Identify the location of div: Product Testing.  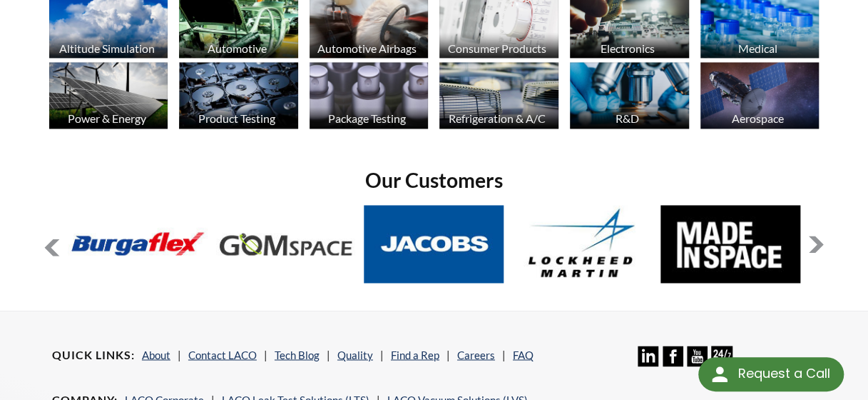
(237, 118).